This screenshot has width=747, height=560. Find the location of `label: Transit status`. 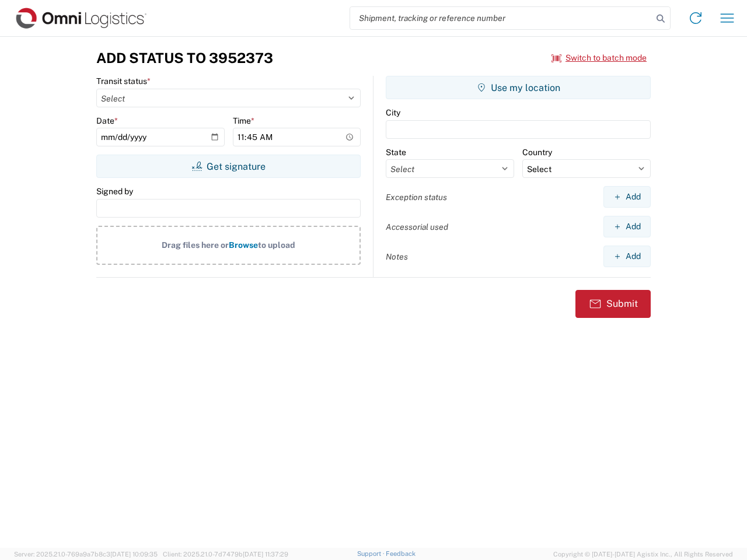

label: Transit status is located at coordinates (123, 81).